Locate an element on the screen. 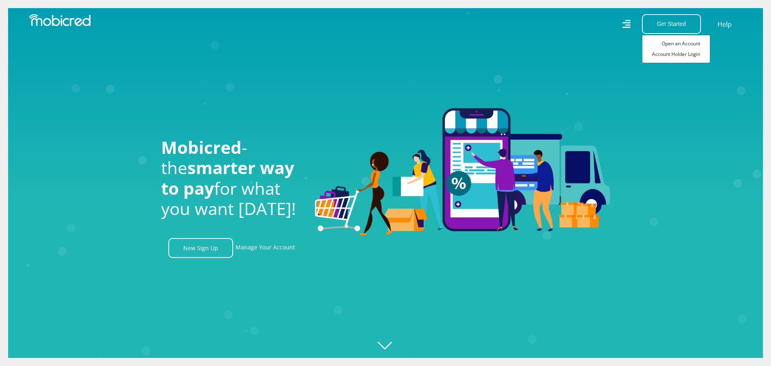  span: Mobicred is located at coordinates (201, 147).